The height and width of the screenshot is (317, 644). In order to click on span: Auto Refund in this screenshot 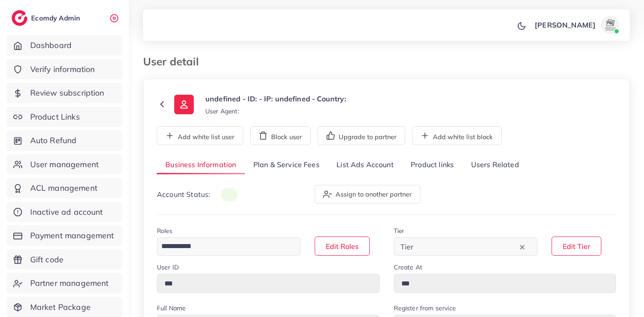, I will do `click(53, 140)`.